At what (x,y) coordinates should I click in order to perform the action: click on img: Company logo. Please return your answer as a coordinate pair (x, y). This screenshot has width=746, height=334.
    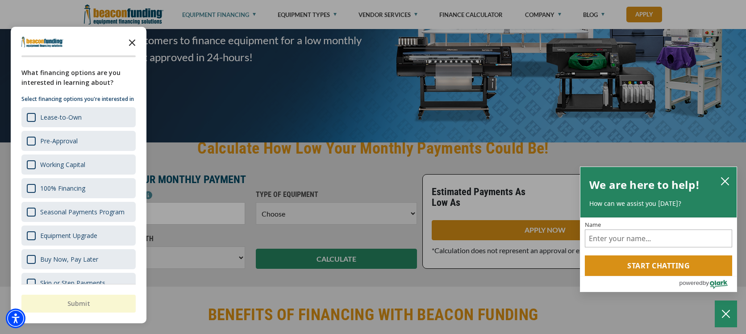
    Looking at the image, I should click on (42, 42).